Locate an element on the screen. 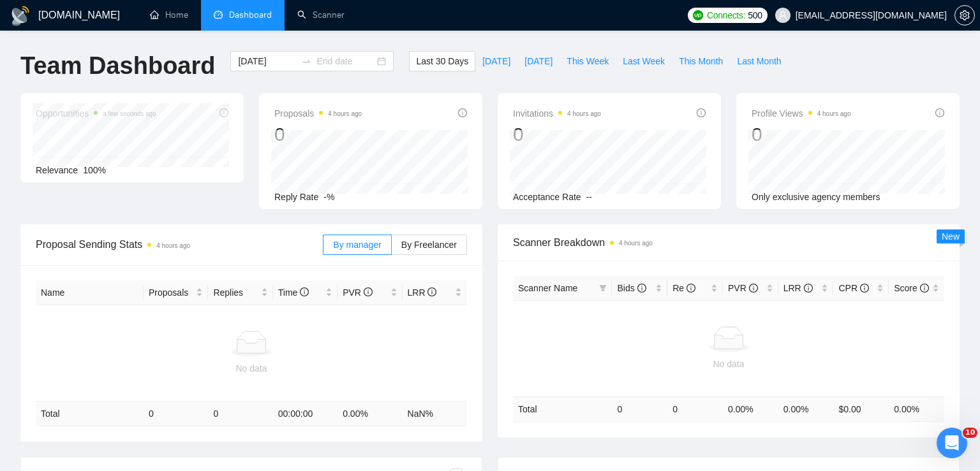  span: Last Week is located at coordinates (643, 61).